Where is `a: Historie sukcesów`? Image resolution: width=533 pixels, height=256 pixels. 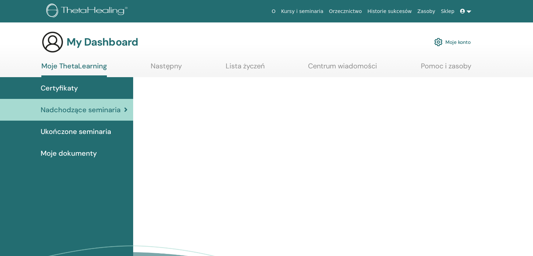
a: Historie sukcesów is located at coordinates (390, 11).